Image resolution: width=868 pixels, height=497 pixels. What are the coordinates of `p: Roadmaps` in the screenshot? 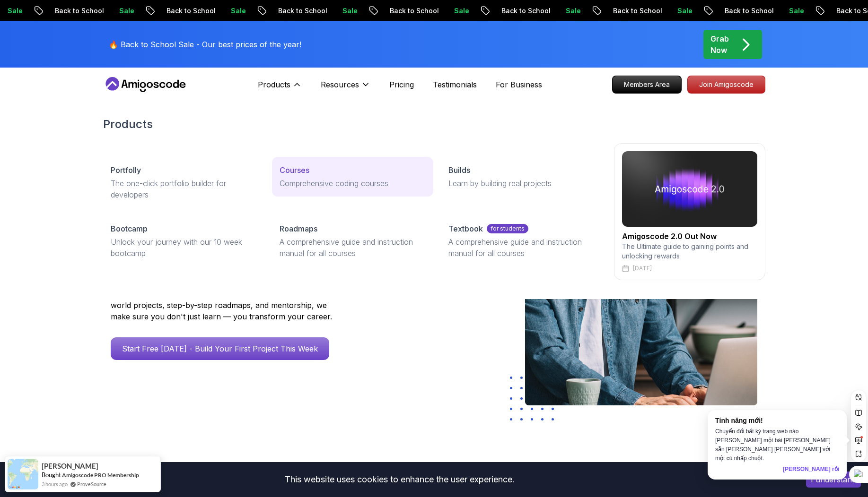 It's located at (299, 229).